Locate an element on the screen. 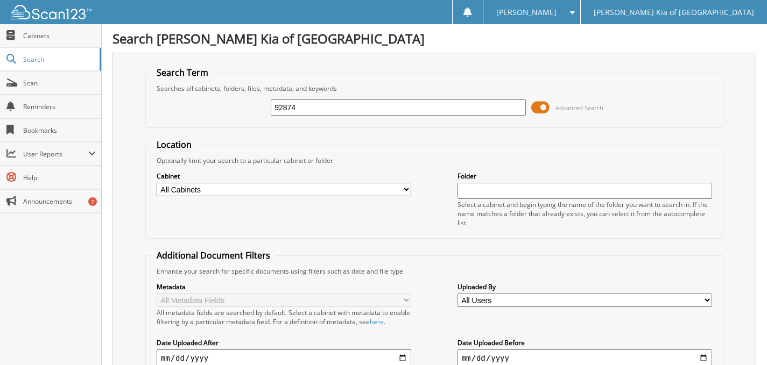 This screenshot has height=365, width=767. label: Folder is located at coordinates (585, 176).